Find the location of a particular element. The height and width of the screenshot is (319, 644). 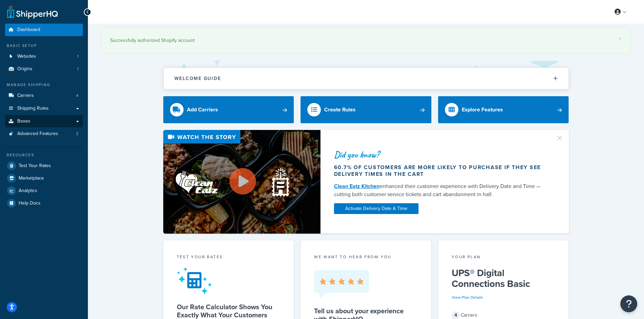

a: Carriers4 is located at coordinates (44, 95).